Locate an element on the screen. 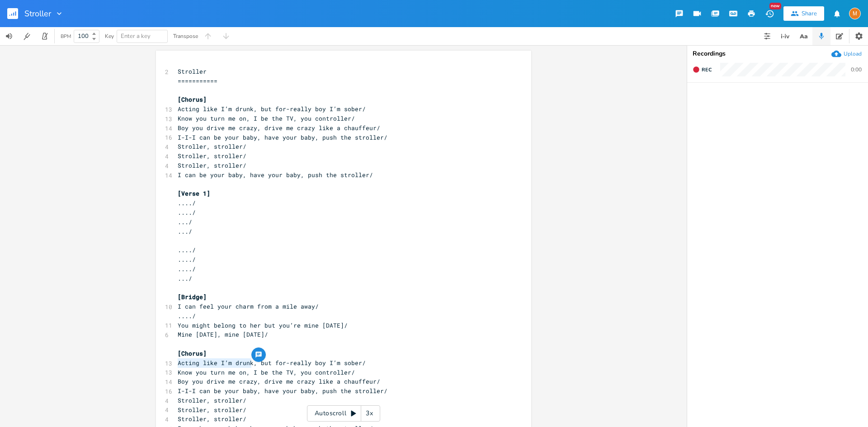  button: Share is located at coordinates (804, 14).